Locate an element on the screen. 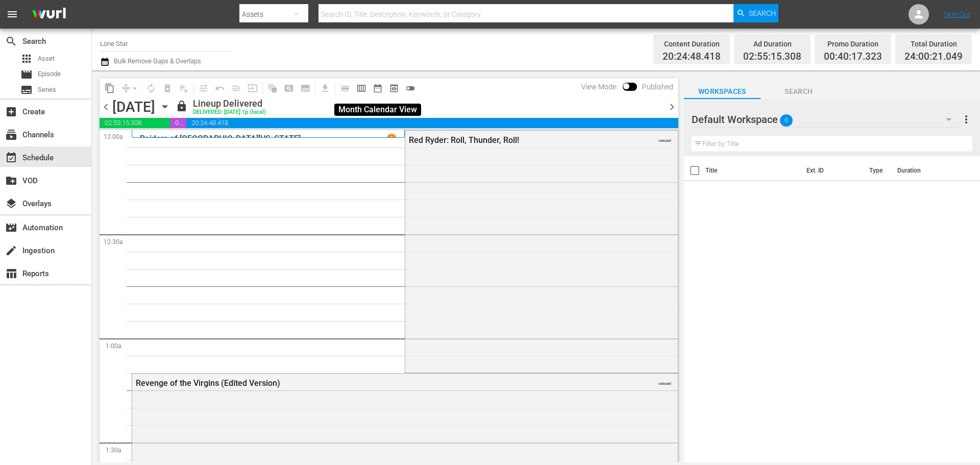 The height and width of the screenshot is (465, 980). span: Schedule is located at coordinates (11, 158).